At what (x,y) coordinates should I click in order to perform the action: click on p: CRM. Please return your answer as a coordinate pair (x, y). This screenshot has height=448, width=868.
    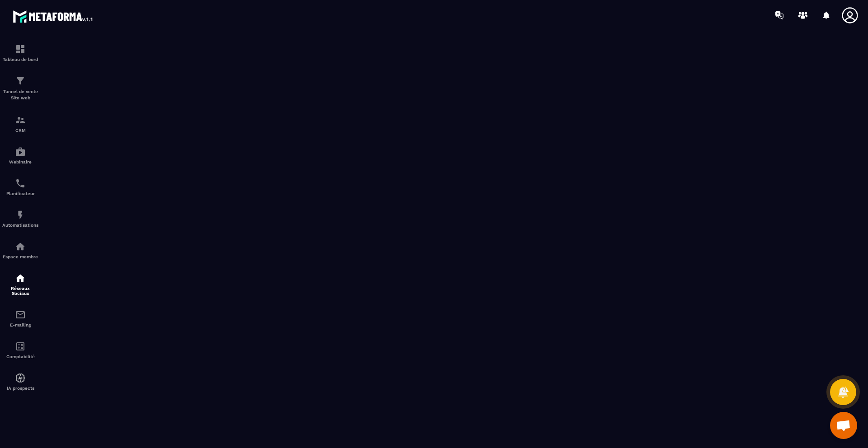
    Looking at the image, I should click on (20, 130).